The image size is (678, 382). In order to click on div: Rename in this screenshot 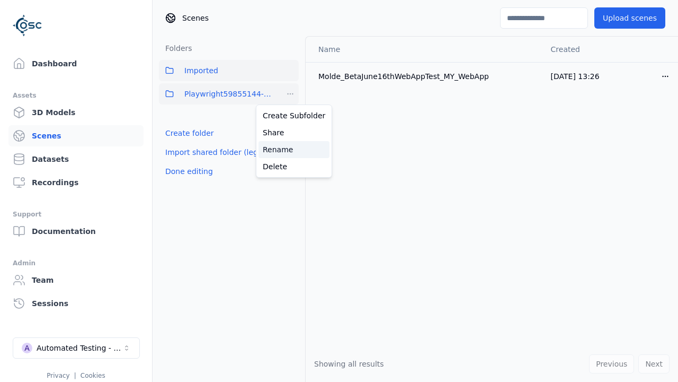, I will do `click(294, 149)`.